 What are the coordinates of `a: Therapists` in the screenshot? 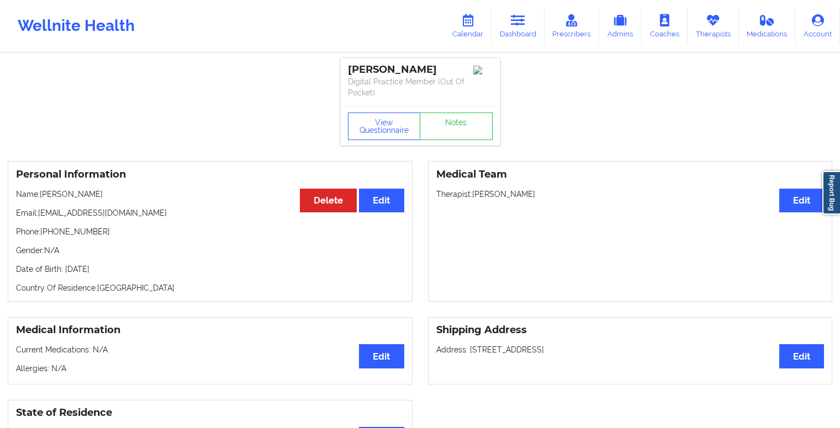 It's located at (713, 26).